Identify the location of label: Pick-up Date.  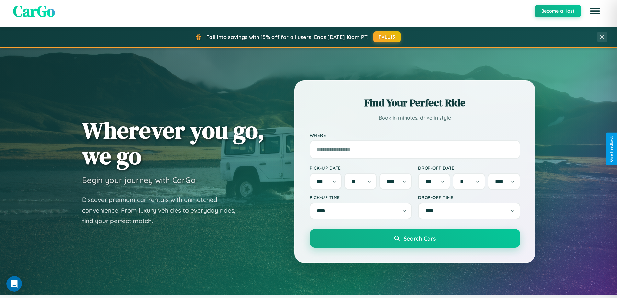
(361, 167).